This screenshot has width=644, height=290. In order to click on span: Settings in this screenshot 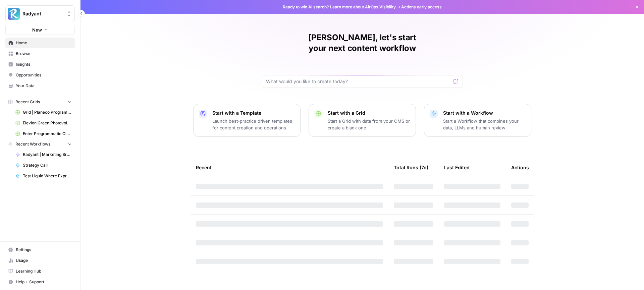, I will do `click(44, 250)`.